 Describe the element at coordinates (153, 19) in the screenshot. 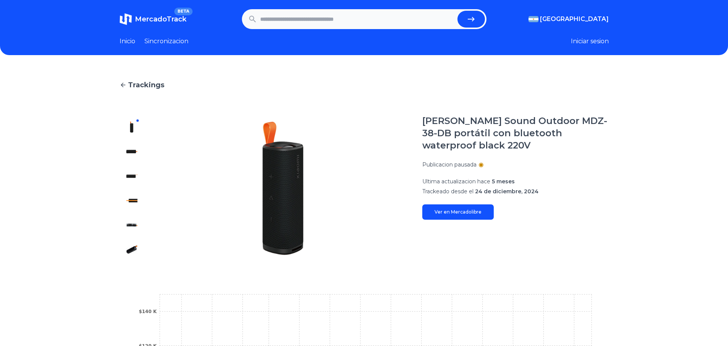

I see `a: MercadoTrackBETA` at that location.